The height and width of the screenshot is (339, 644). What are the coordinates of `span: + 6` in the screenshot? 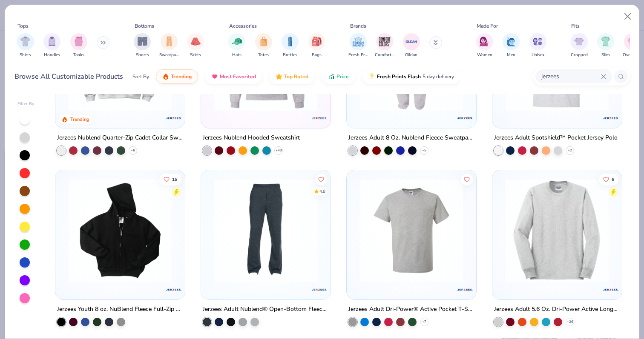 It's located at (133, 151).